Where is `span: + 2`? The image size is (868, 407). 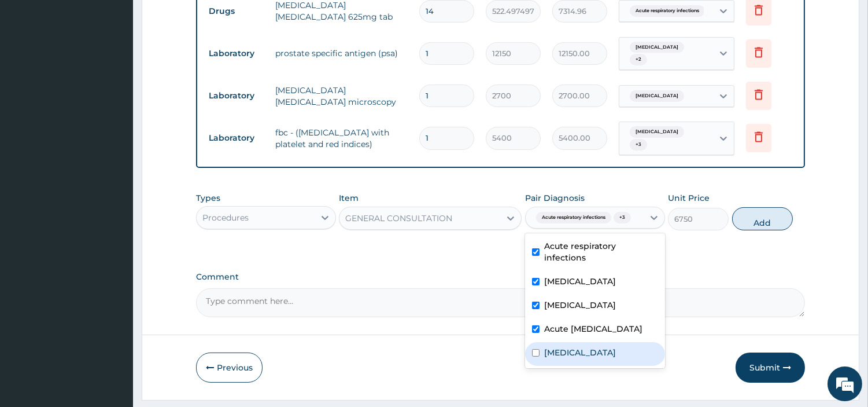 span: + 2 is located at coordinates (638, 59).